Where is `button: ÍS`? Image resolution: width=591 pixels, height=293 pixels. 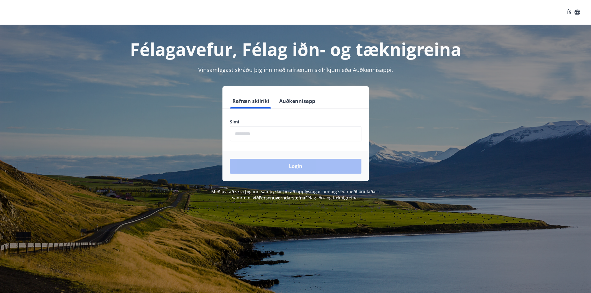 button: ÍS is located at coordinates (573, 12).